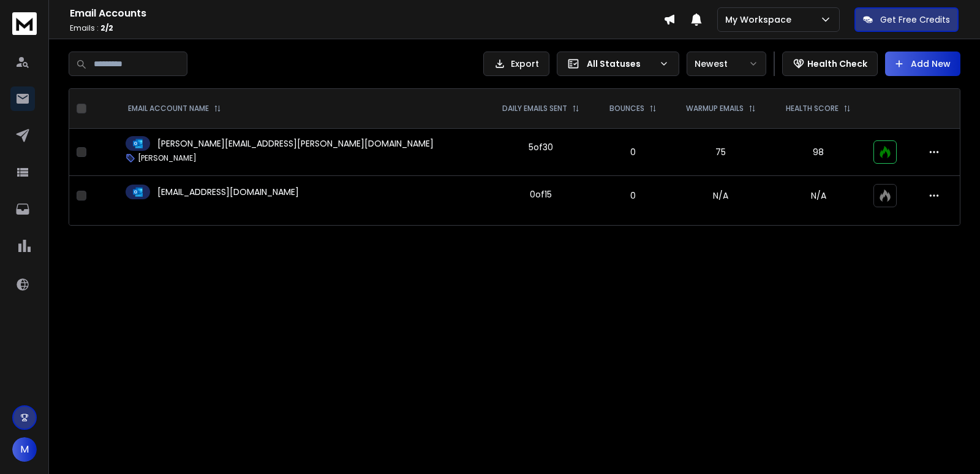 The image size is (980, 474). Describe the element at coordinates (726, 64) in the screenshot. I see `button: Newest` at that location.